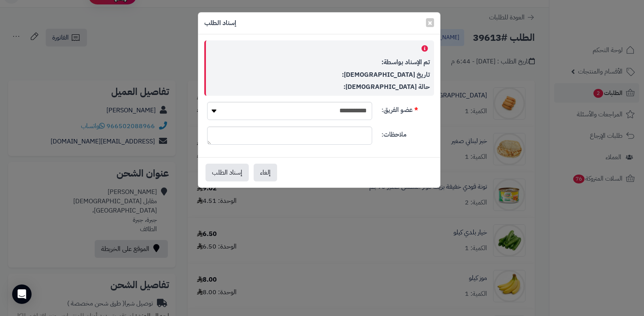  I want to click on label: ملاحظات:, so click(407, 133).